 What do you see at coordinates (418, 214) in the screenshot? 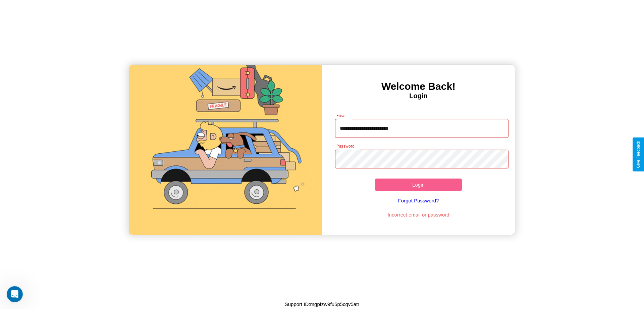
I see `p: Incorrect email or password` at bounding box center [418, 214].